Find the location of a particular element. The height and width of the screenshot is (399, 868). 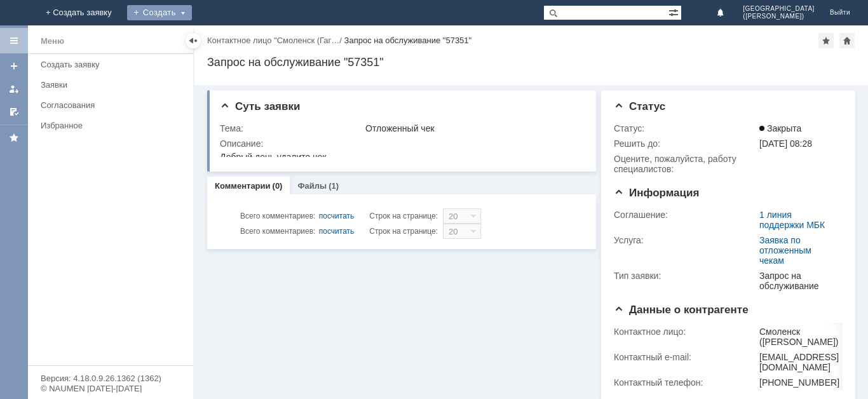

div: Запрос на обслуживание is located at coordinates (799, 281).